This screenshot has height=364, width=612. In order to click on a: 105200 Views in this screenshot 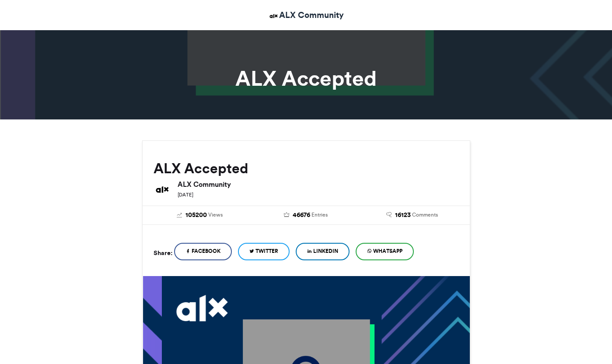, I will do `click(199, 215)`.